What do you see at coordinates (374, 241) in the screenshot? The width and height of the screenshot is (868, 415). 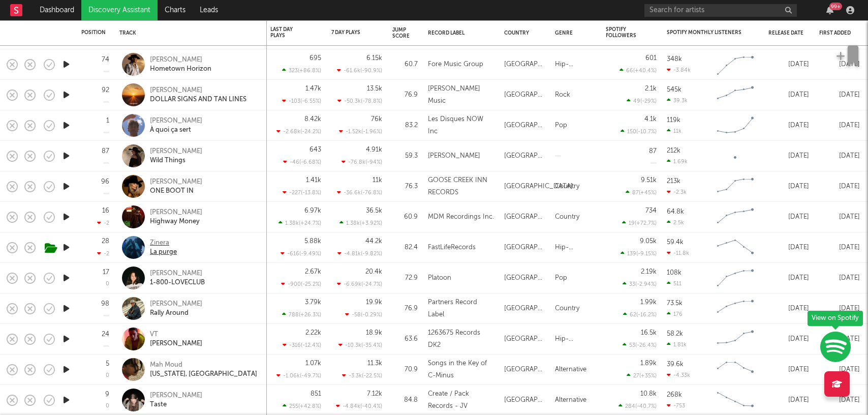 I see `div: 44.2k` at bounding box center [374, 241].